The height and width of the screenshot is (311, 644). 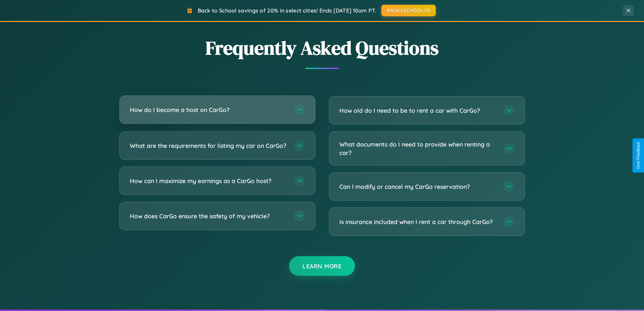 I want to click on h3: What documents do I need to provide when renting a car?, so click(x=419, y=148).